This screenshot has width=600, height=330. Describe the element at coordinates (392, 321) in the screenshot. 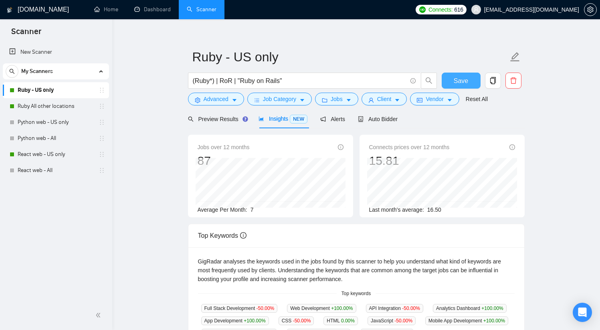

I see `span: JavaScript` at that location.